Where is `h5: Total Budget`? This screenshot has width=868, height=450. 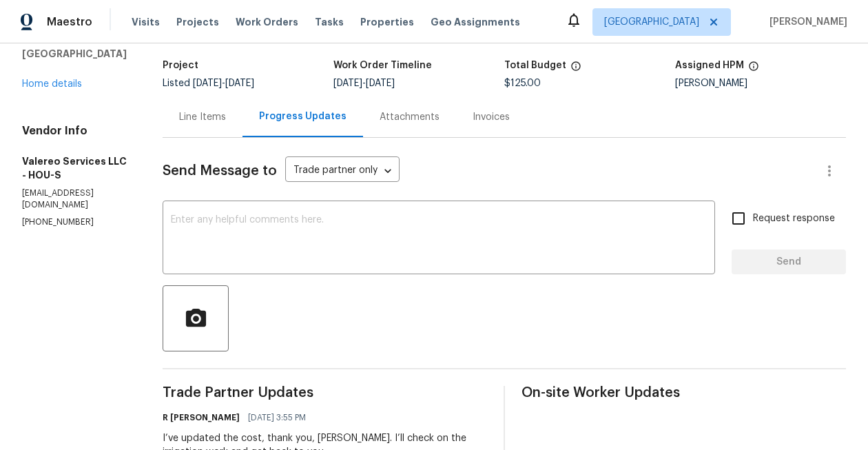
h5: Total Budget is located at coordinates (535, 66).